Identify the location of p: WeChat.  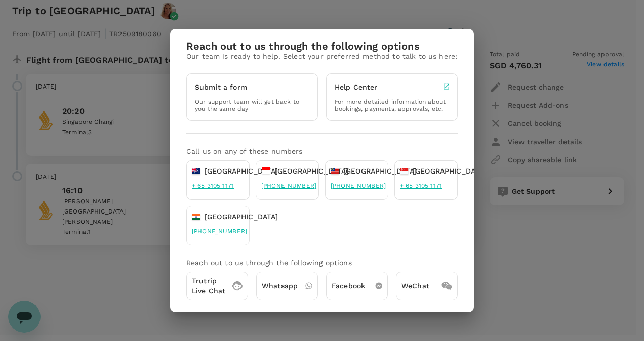
(415, 286).